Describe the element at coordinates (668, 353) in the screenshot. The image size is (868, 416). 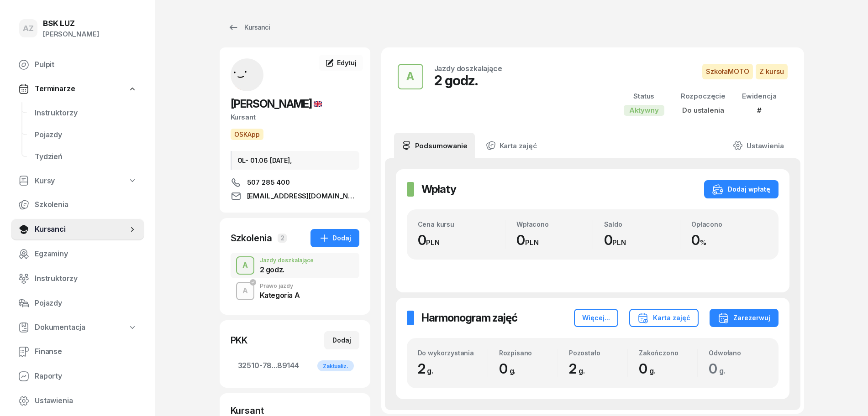
I see `div: Zakończono` at that location.